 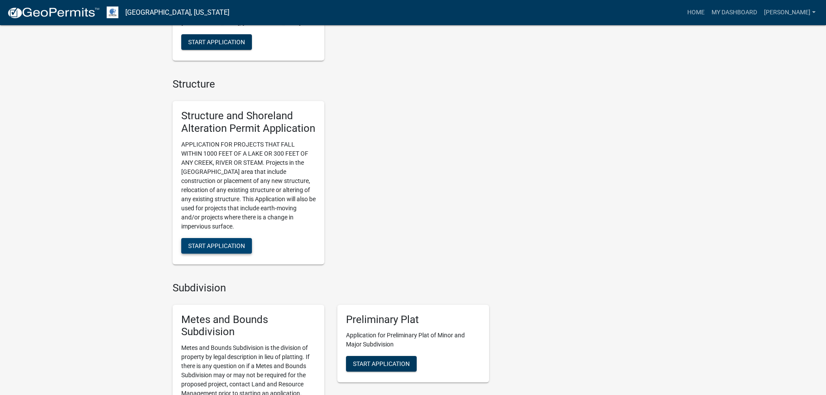 What do you see at coordinates (331, 288) in the screenshot?
I see `h4: Subdivision` at bounding box center [331, 288].